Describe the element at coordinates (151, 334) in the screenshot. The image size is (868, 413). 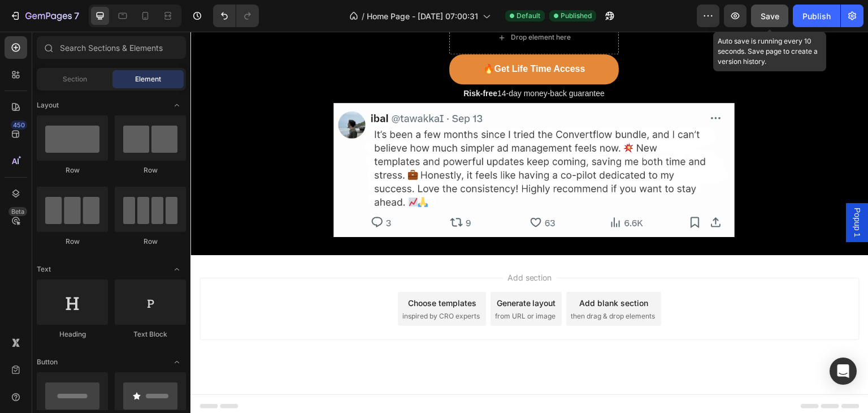
I see `div: Text Block` at that location.